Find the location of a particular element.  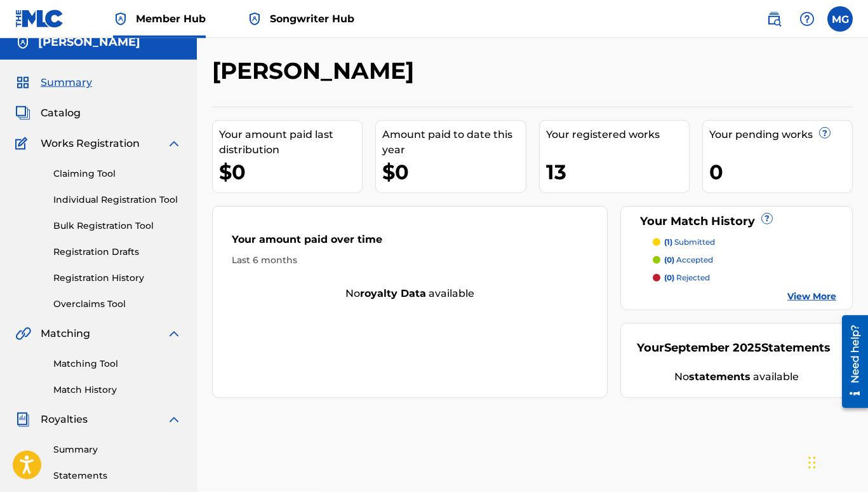

a: Matching Tool is located at coordinates (117, 364).